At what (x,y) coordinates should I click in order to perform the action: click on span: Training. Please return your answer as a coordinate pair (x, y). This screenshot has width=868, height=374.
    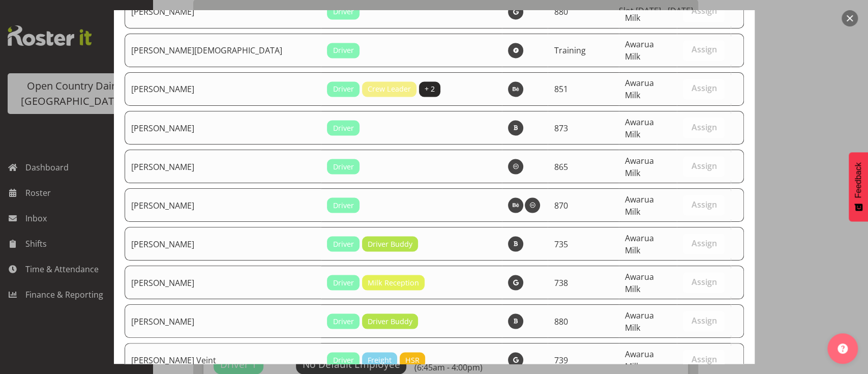
    Looking at the image, I should click on (570, 50).